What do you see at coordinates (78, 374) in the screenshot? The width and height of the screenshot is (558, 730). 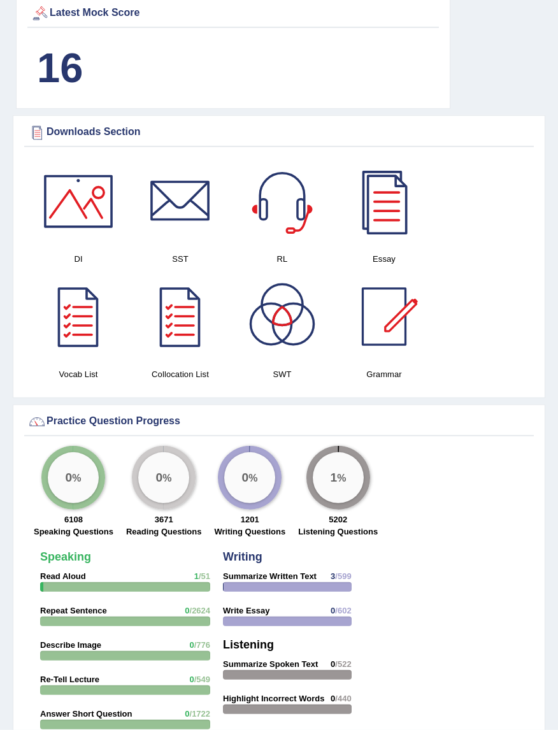 I see `h4: Vocab List` at bounding box center [78, 374].